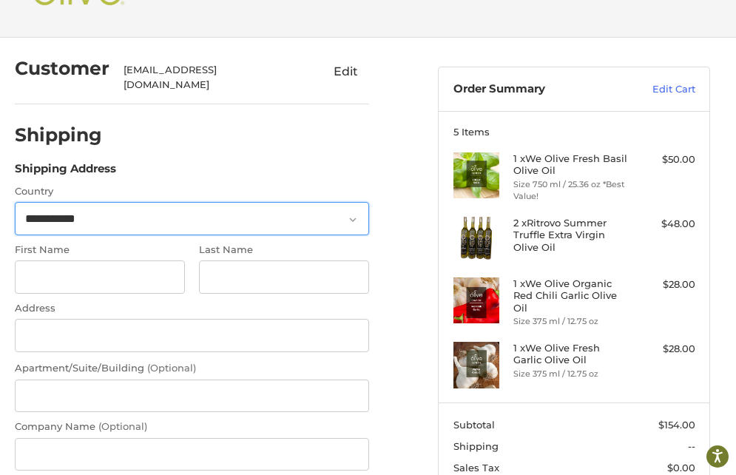  Describe the element at coordinates (657, 89) in the screenshot. I see `a: Edit Cart` at that location.